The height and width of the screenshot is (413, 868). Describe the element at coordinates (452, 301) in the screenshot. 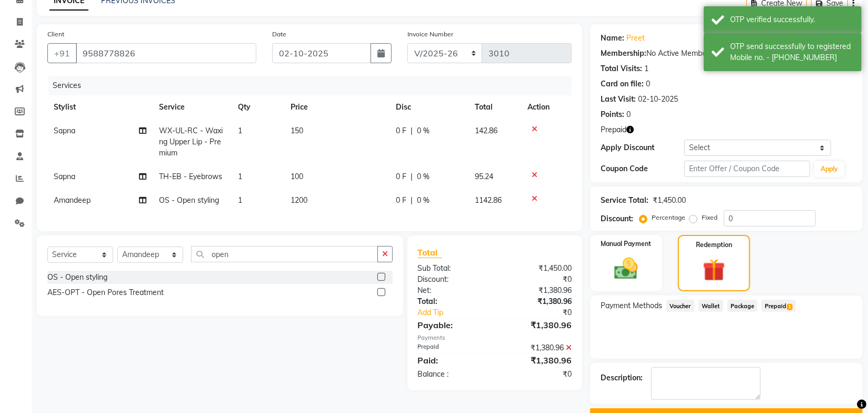

I see `div: Total:` at that location.